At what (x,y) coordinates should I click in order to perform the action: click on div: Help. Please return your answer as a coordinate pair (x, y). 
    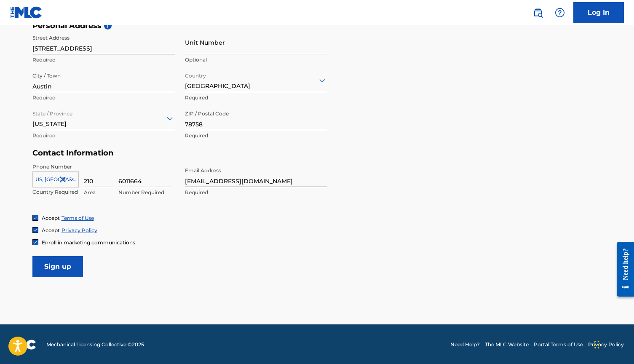
    Looking at the image, I should click on (560, 13).